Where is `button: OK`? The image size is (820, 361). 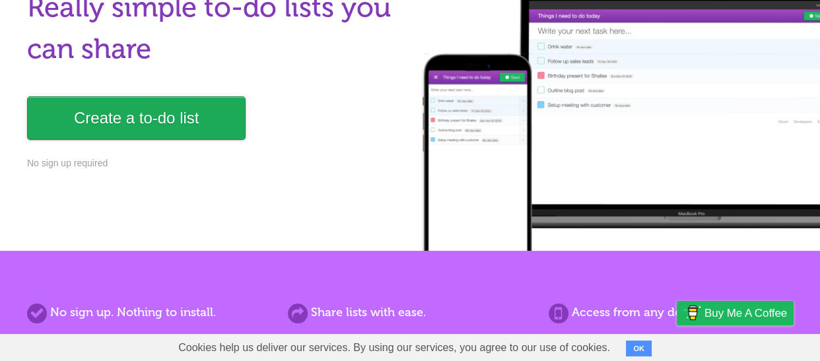
button: OK is located at coordinates (638, 349).